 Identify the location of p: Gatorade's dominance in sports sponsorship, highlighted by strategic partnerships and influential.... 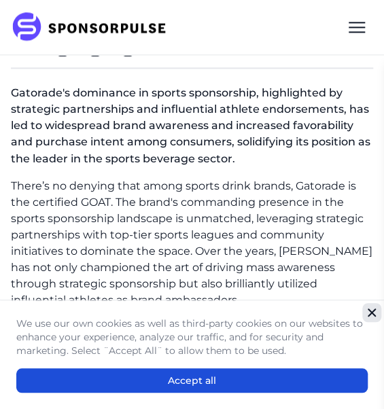
(191, 128).